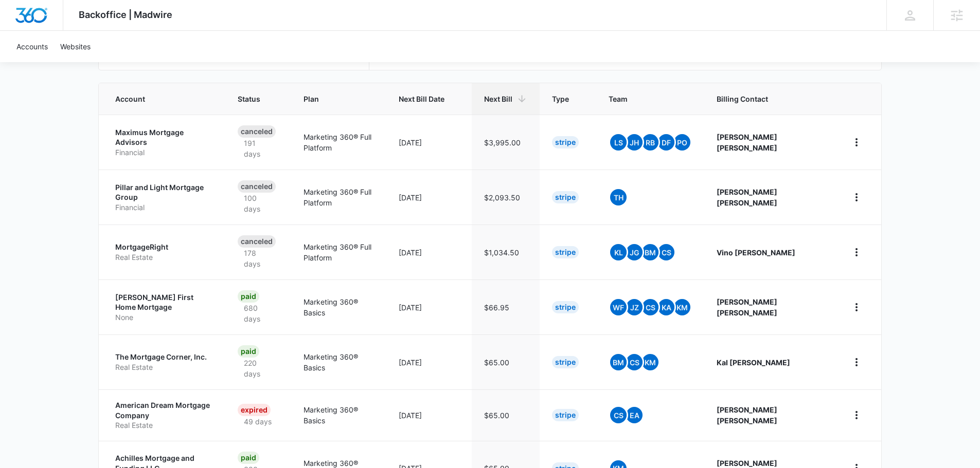  What do you see at coordinates (258, 259) in the screenshot?
I see `p: 178 days` at bounding box center [258, 259].